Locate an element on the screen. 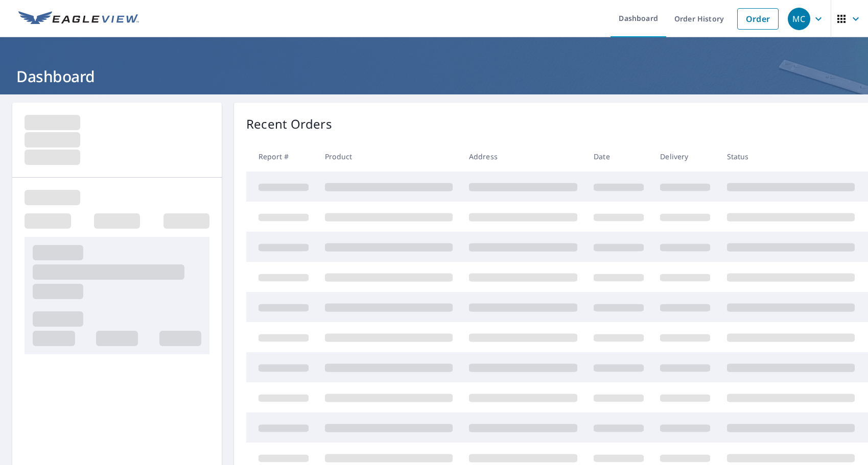 The width and height of the screenshot is (868, 465). img: EV Logo is located at coordinates (79, 19).